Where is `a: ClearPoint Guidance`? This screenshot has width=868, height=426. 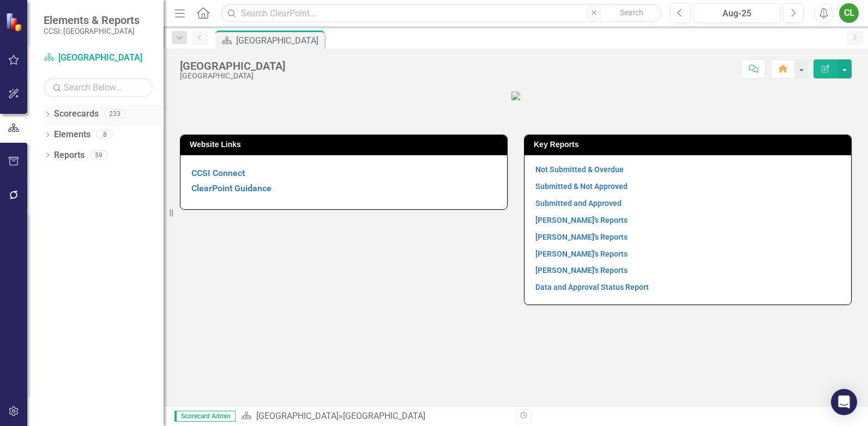
a: ClearPoint Guidance is located at coordinates (231, 188).